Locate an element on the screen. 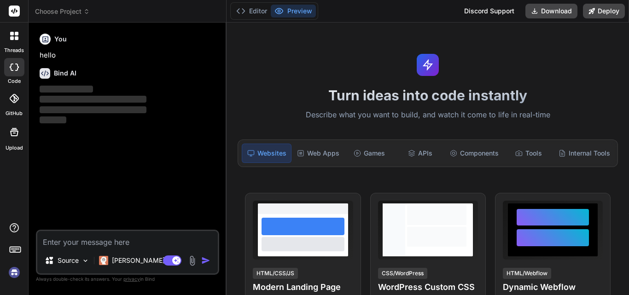 The height and width of the screenshot is (295, 629). p: Always double-check its answers. Your in Bind is located at coordinates (127, 279).